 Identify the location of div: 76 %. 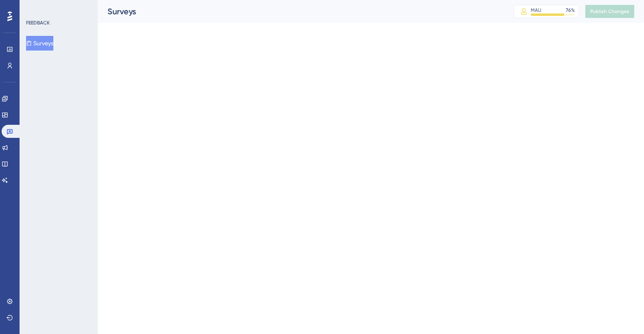
(570, 10).